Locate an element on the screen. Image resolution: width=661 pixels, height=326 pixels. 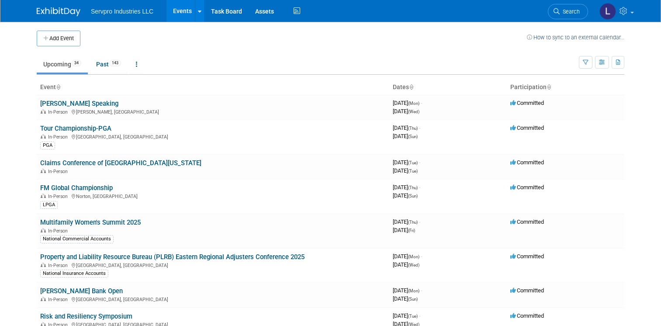
a: Sort by Participation Type is located at coordinates (549, 87).